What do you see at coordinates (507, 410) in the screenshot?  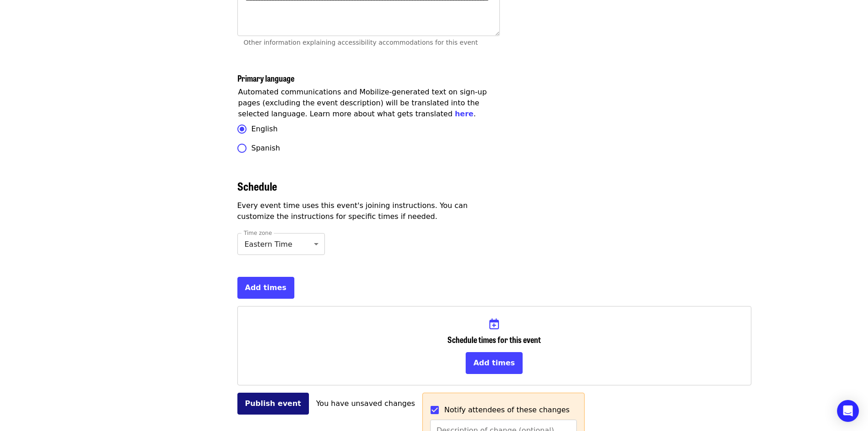 I see `span: Notify attendees of these changes` at bounding box center [507, 410].